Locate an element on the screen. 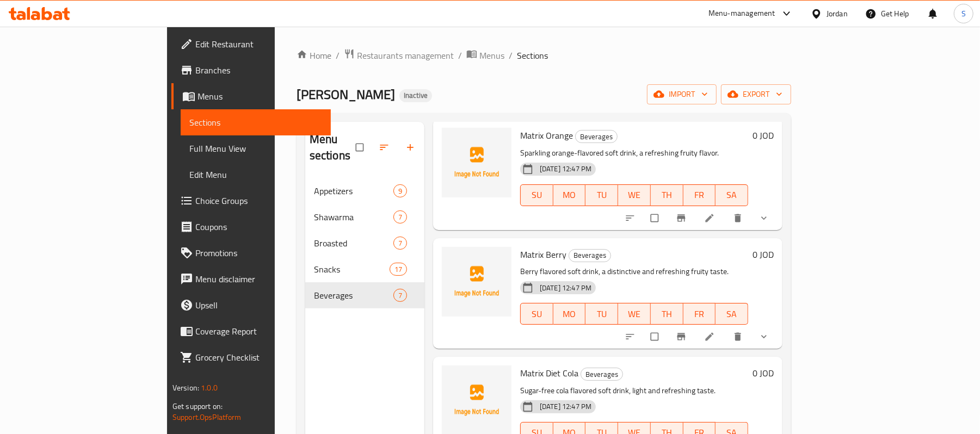 The image size is (980, 434). span: Matrix Orange is located at coordinates (546, 135).